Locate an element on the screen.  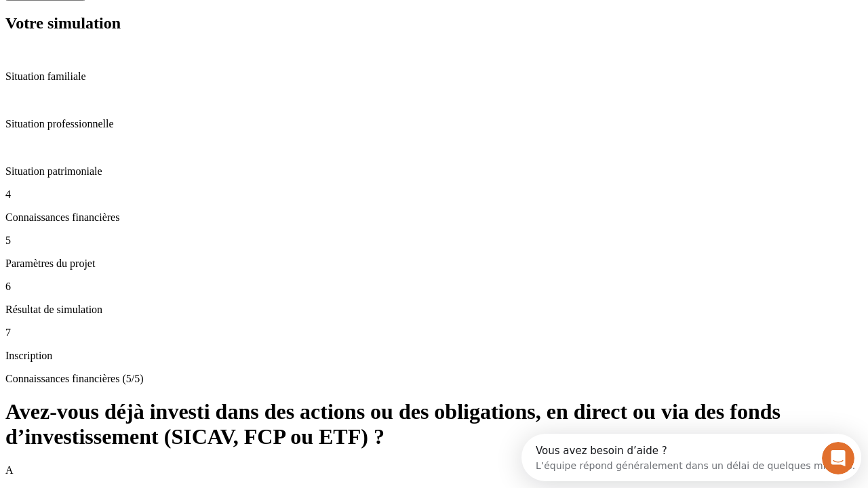
div: L’équipe répond généralement dans un délai de quelques minutes. is located at coordinates (173, 29).